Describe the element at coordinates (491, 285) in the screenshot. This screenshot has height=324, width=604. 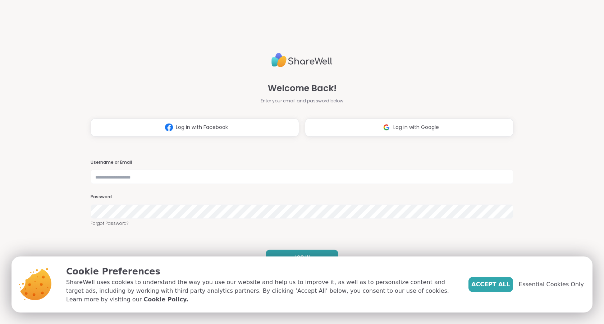
I see `span: Accept All` at that location.